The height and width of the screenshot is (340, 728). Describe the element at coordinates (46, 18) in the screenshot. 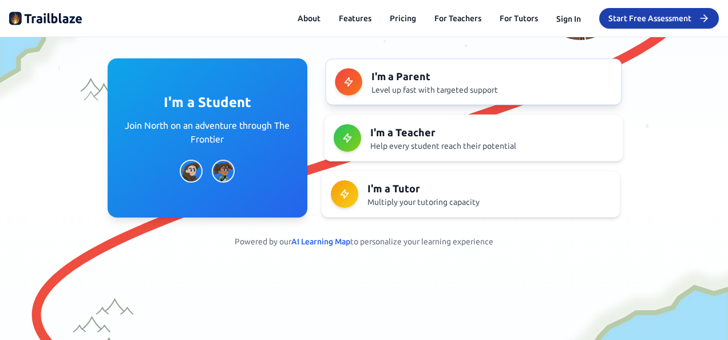

I see `img: Trailblaze` at that location.